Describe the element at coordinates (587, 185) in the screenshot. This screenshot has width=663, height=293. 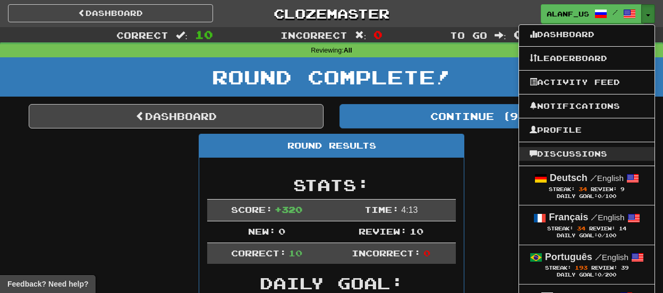
I see `a: Deutsch /English Streak: 34 Review: 9 Daily Goal:0/100` at that location.